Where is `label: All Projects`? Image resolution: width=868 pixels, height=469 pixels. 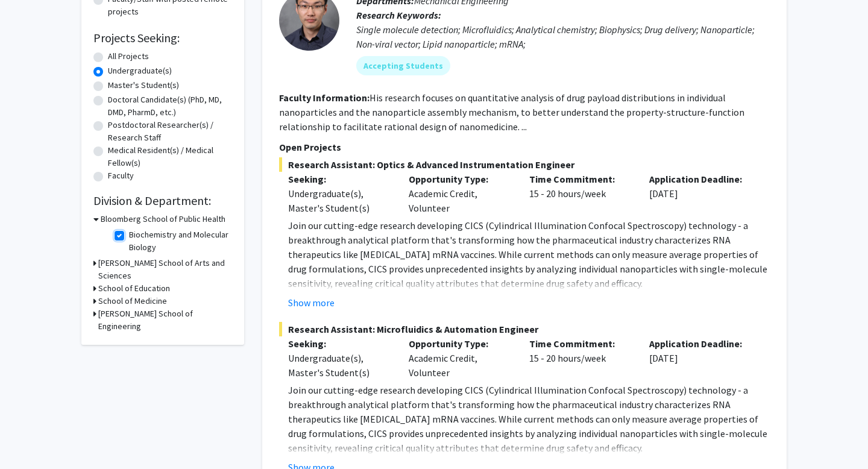
label: All Projects is located at coordinates (128, 56).